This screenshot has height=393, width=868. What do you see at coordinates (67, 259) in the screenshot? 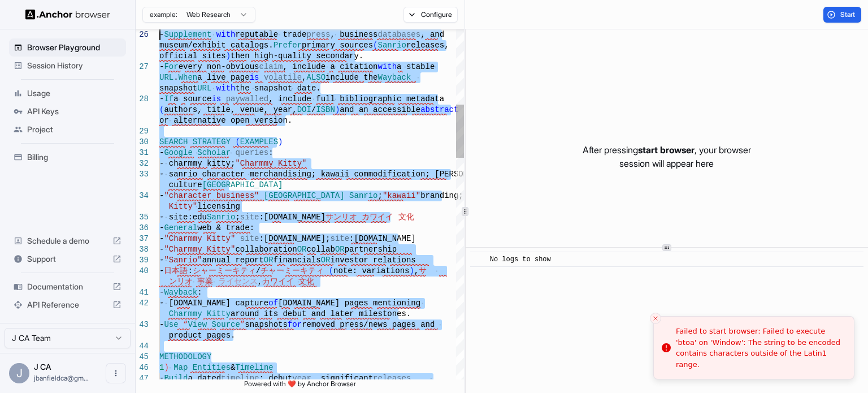
I see `div: Support` at bounding box center [67, 259].